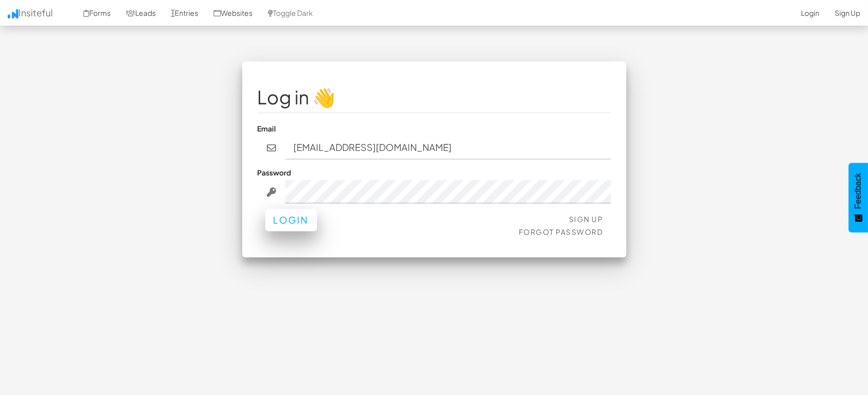 This screenshot has height=395, width=868. What do you see at coordinates (858, 197) in the screenshot?
I see `button: Feedback - Show survey` at bounding box center [858, 197].